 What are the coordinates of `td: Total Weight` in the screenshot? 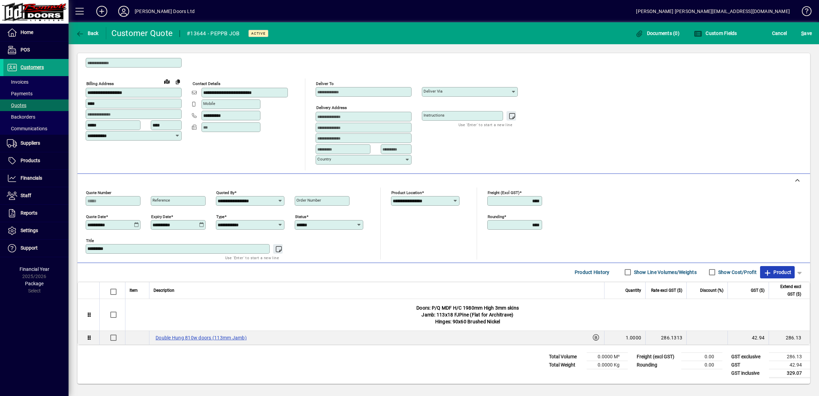 It's located at (566, 365).